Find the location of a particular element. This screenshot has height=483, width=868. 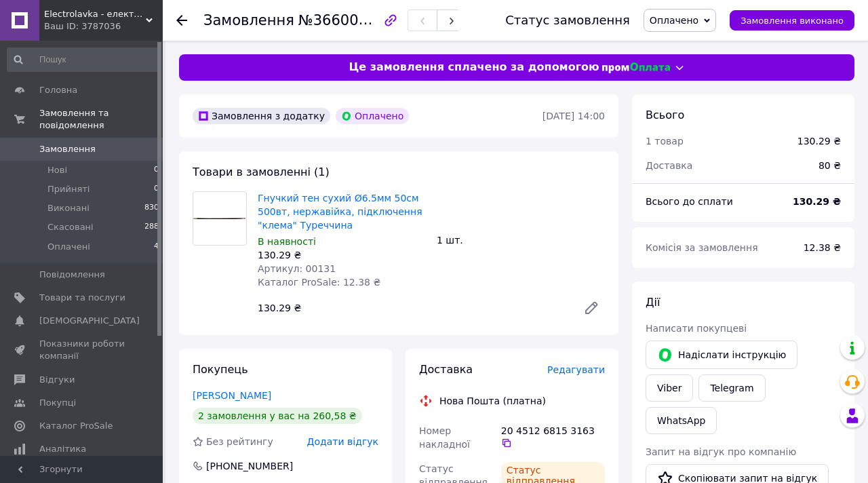

span: 12.38 ₴ is located at coordinates (822, 248).